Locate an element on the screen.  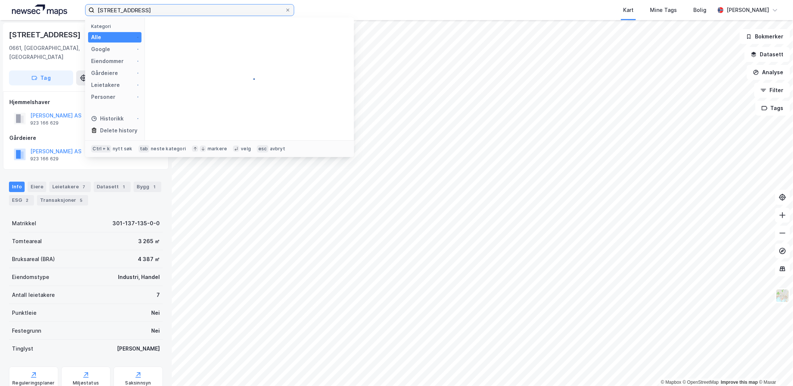
button: Tag is located at coordinates (41, 78).